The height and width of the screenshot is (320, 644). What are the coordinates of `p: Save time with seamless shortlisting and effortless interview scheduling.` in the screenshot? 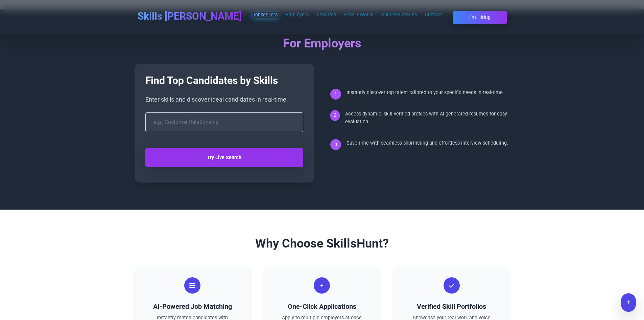 It's located at (427, 143).